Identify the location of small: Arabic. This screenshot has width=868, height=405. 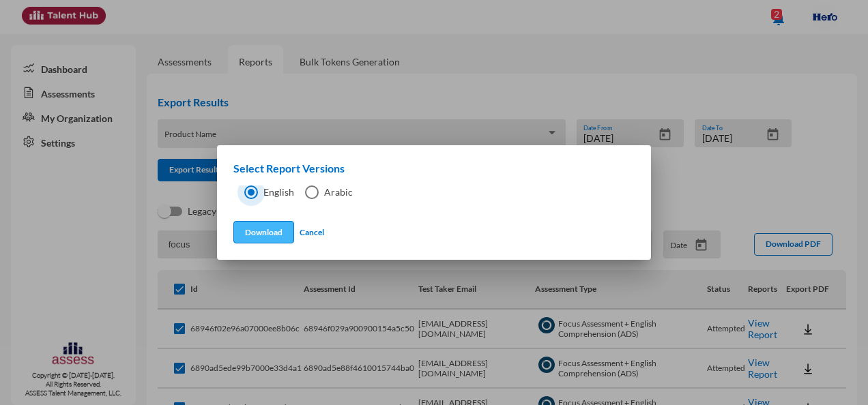
(339, 192).